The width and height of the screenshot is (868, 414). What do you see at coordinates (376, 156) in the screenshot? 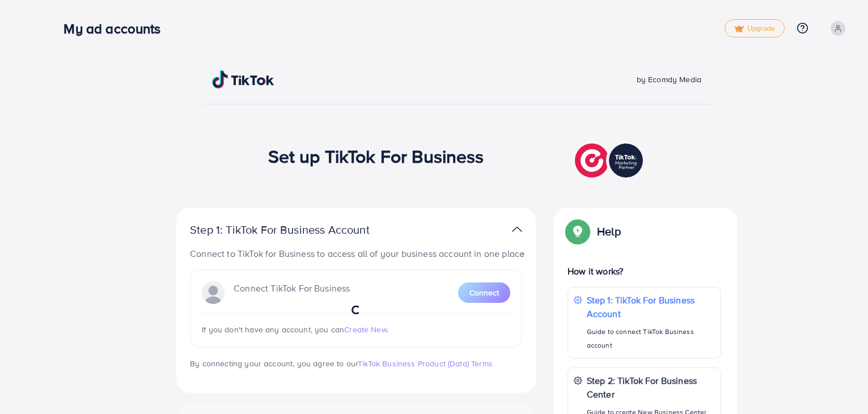
I see `h1: Set up TikTok For Business` at bounding box center [376, 156].